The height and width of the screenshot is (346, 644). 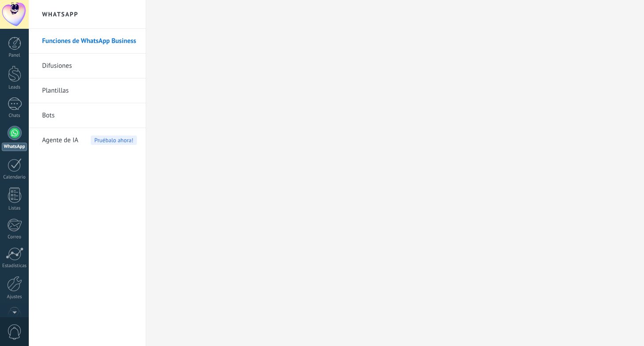 I want to click on span: Pruébalo ahora!, so click(x=114, y=140).